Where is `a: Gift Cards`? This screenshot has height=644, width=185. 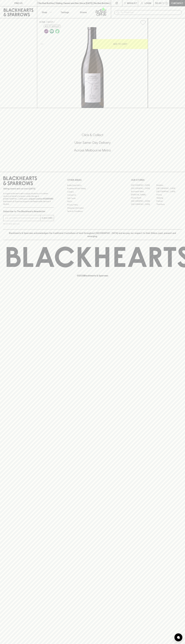
a: Gift Cards is located at coordinates (93, 198).